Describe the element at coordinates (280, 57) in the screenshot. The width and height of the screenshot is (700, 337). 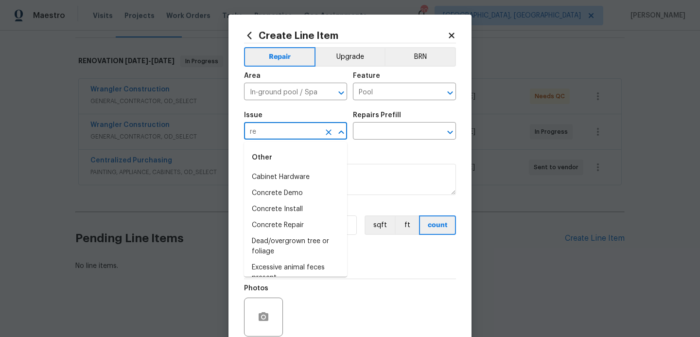
I see `button: Repair` at that location.